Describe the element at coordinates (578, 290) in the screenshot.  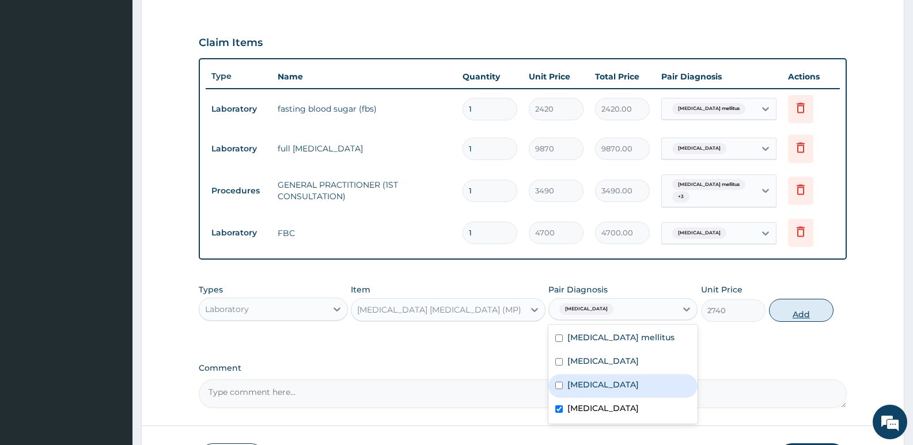
I see `label: Pair Diagnosis` at that location.